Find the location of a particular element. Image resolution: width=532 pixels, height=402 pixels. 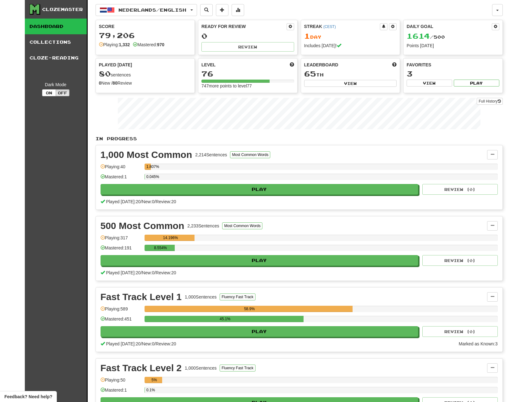

div: 76 is located at coordinates (248, 73).